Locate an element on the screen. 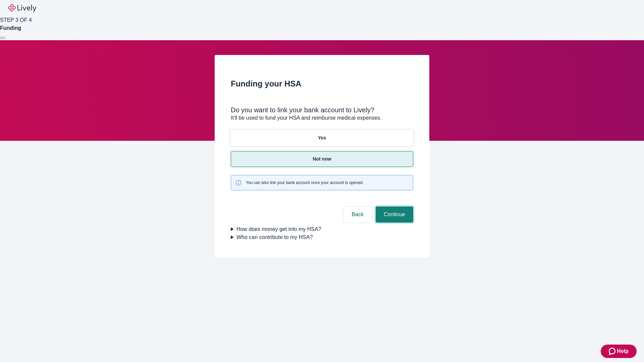 The height and width of the screenshot is (362, 644). p: It'll be used to fund your HSA and reimburse medical expenses. is located at coordinates (322, 118).